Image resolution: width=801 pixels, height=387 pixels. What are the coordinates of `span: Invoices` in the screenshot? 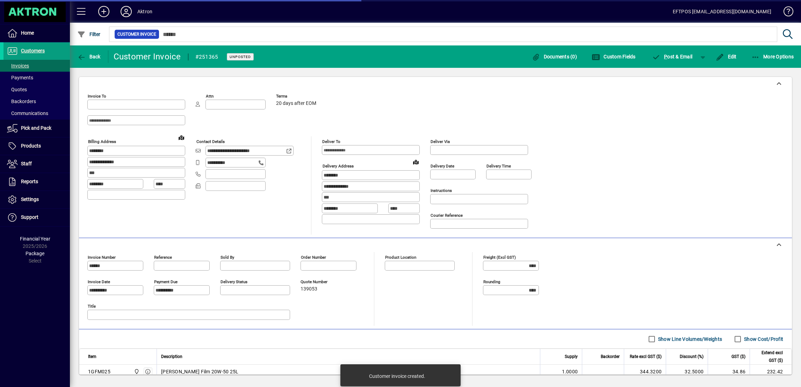 It's located at (18, 66).